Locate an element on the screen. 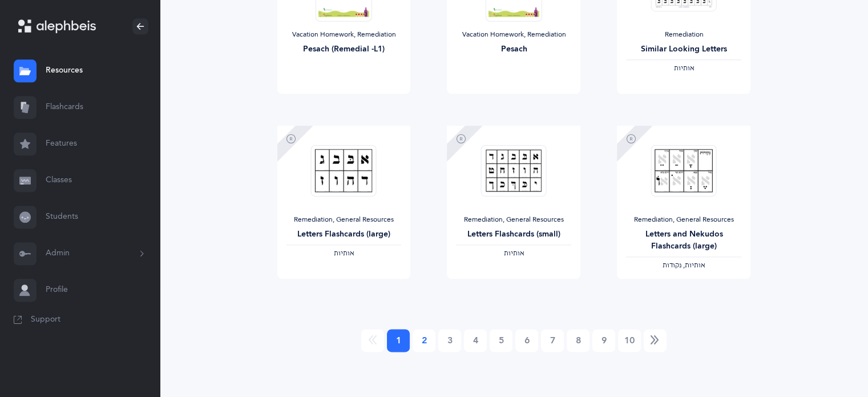  span: ‫אותיות, נקודות‬ is located at coordinates (684, 265).